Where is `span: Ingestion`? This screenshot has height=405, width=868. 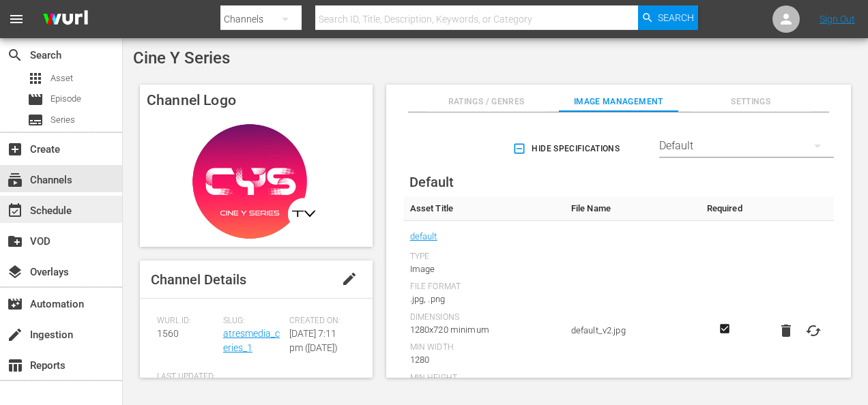
span: Ingestion is located at coordinates (15, 335).